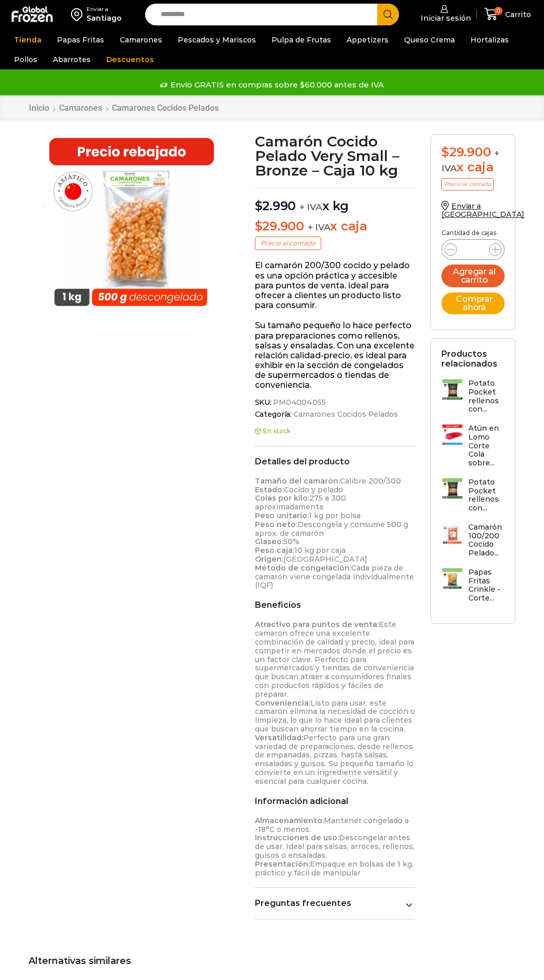 This screenshot has height=980, width=544. I want to click on a: Papas Fritas, so click(80, 39).